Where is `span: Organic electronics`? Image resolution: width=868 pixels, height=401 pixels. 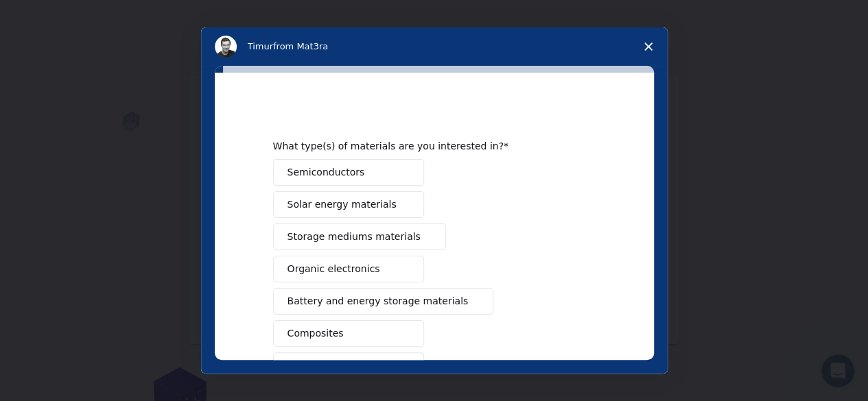 span: Organic electronics is located at coordinates (334, 268).